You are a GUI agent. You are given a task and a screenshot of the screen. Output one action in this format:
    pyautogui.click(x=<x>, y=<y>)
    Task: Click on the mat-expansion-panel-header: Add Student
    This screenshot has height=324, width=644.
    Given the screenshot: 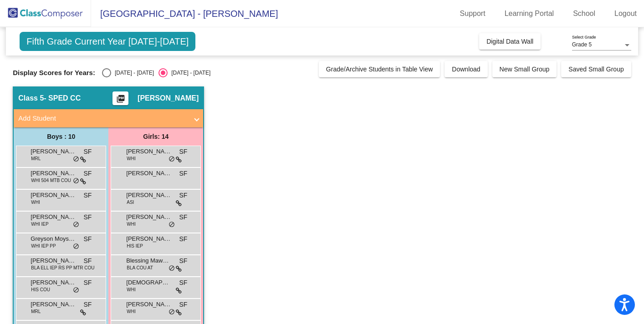 What is the action you would take?
    pyautogui.click(x=108, y=118)
    